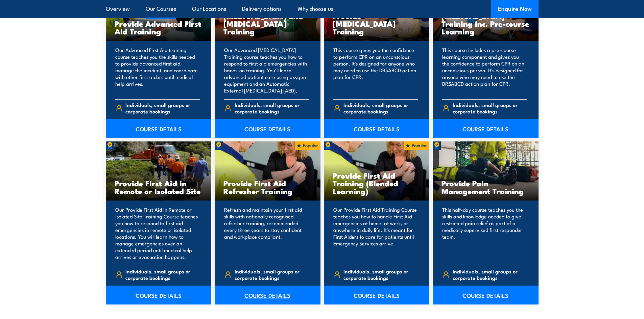  What do you see at coordinates (484, 233) in the screenshot?
I see `p: This half-day course teaches you the skills and knowledge needed to give restricted pain relief a...` at bounding box center [484, 233].